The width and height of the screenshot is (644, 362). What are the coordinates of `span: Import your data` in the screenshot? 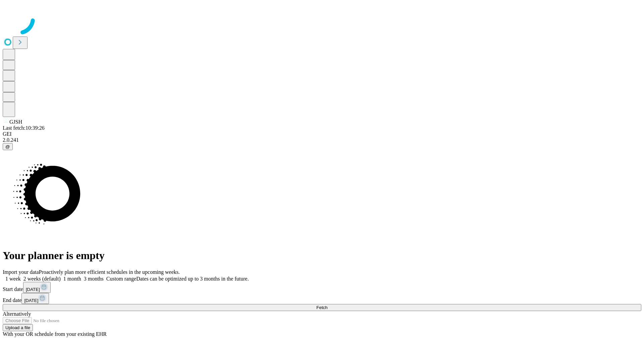 It's located at (21, 272).